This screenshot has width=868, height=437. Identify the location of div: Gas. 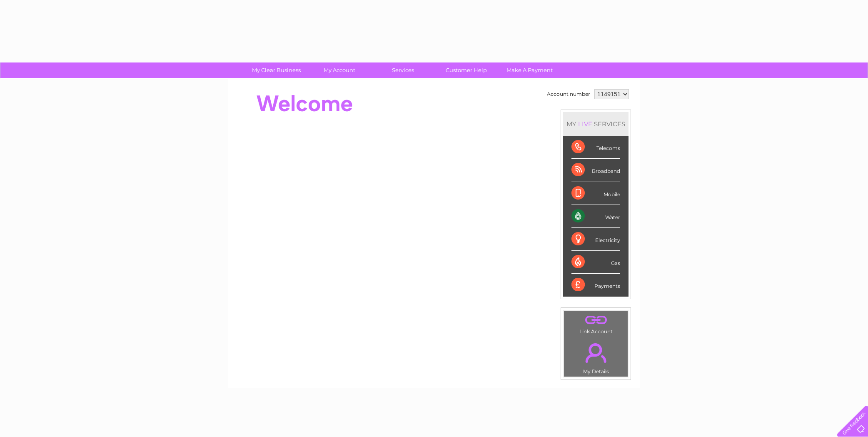
(595, 262).